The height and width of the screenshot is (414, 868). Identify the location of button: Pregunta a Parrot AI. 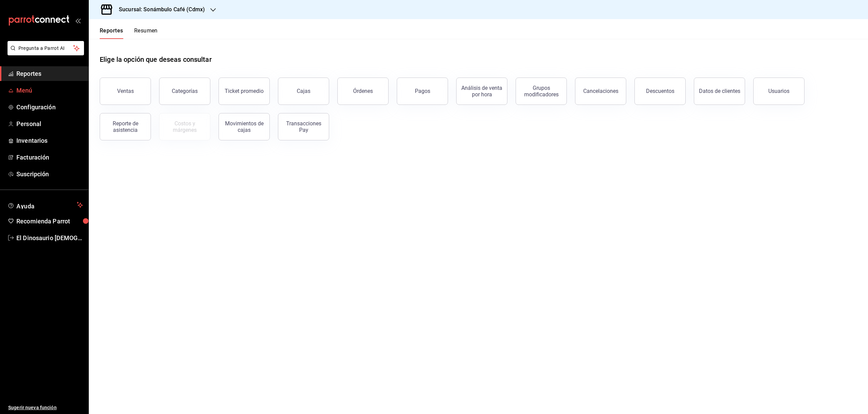
(46, 48).